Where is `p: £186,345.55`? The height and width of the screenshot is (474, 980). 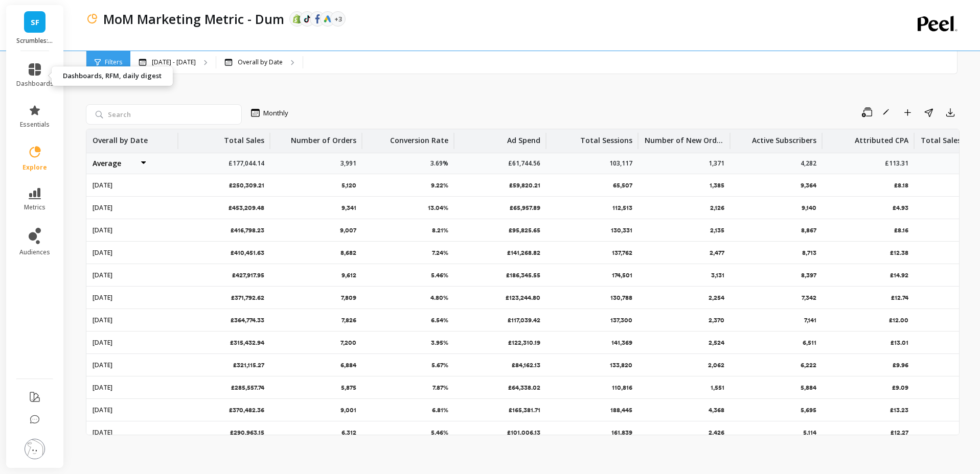 p: £186,345.55 is located at coordinates (523, 276).